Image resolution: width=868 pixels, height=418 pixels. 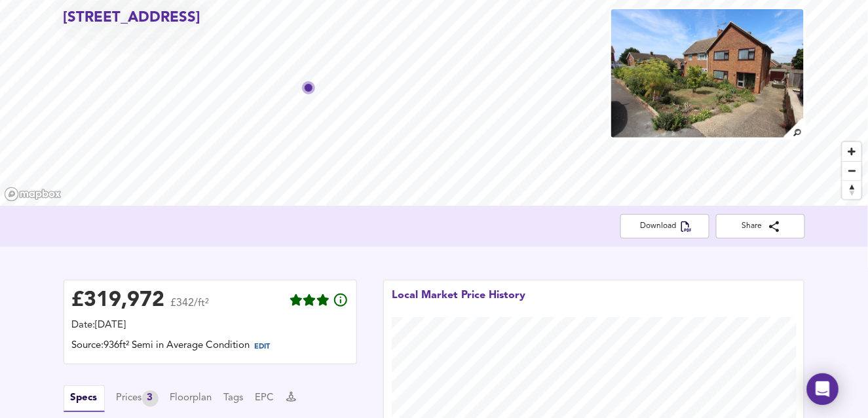 I want to click on span: Share, so click(x=760, y=226).